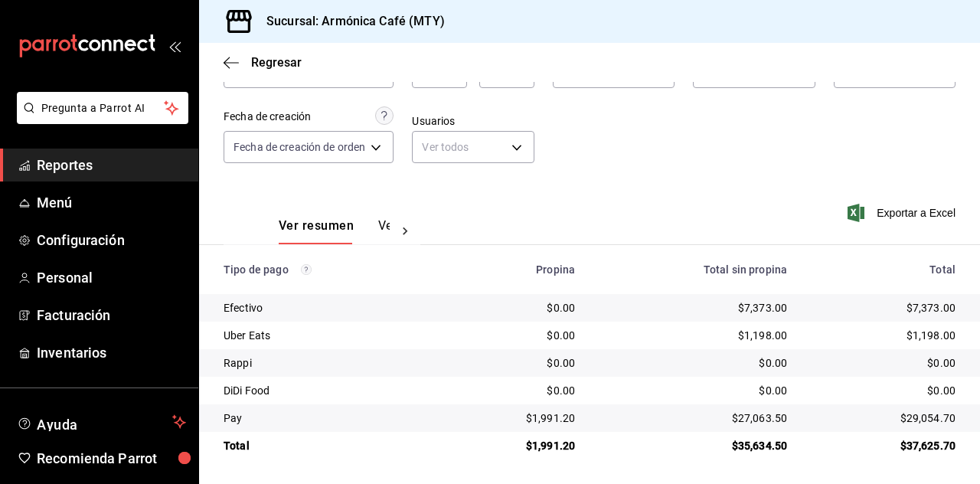 The image size is (980, 484). I want to click on div: Fecha de creación, so click(267, 116).